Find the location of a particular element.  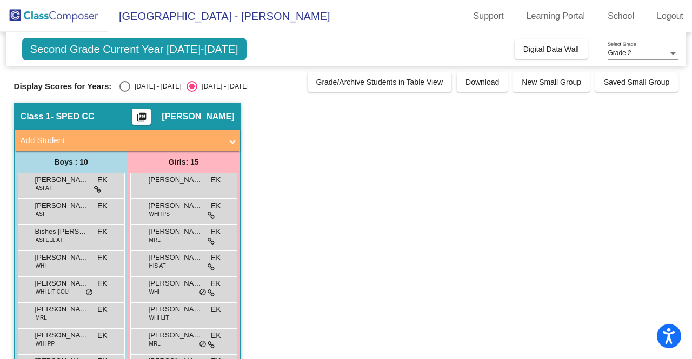

button: New Small Group is located at coordinates (551, 82).